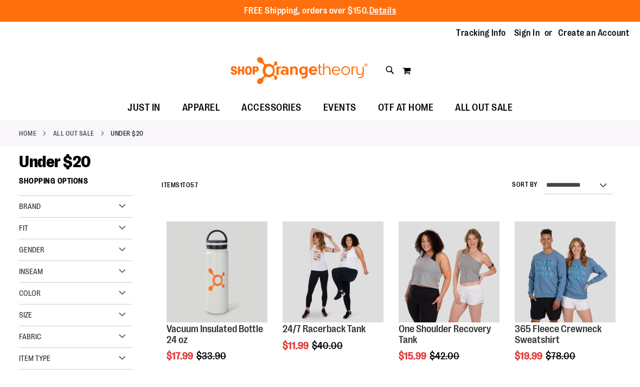  I want to click on span: Gender, so click(31, 250).